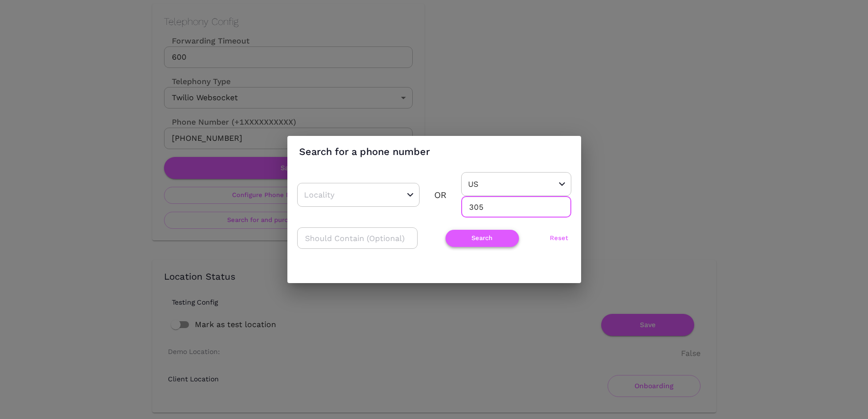 Image resolution: width=868 pixels, height=419 pixels. Describe the element at coordinates (482, 238) in the screenshot. I see `button: Search` at that location.